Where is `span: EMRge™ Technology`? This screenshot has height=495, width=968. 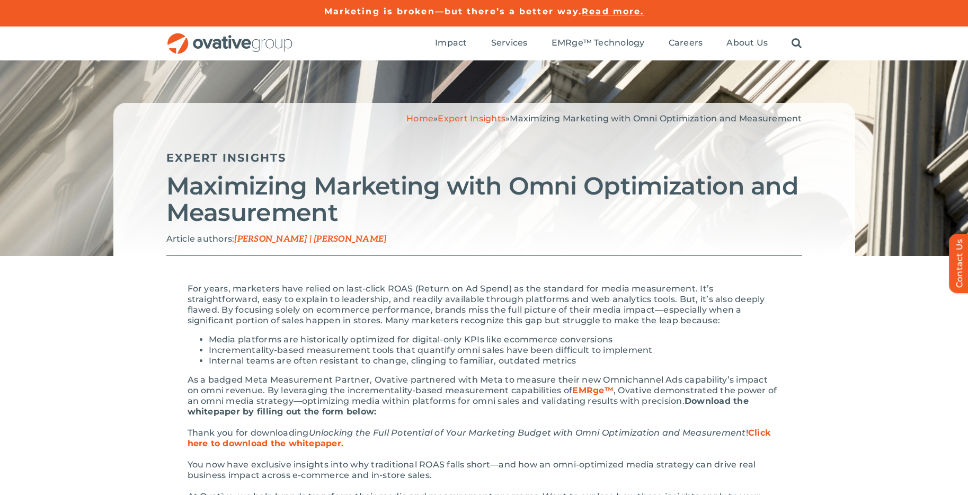
span: EMRge™ Technology is located at coordinates (598, 43).